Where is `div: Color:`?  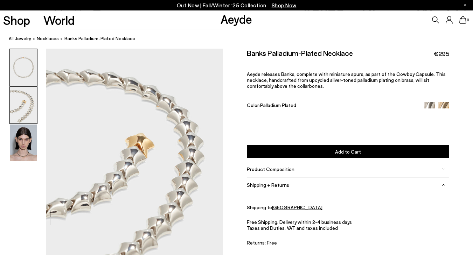 div: Color: is located at coordinates (332, 106).